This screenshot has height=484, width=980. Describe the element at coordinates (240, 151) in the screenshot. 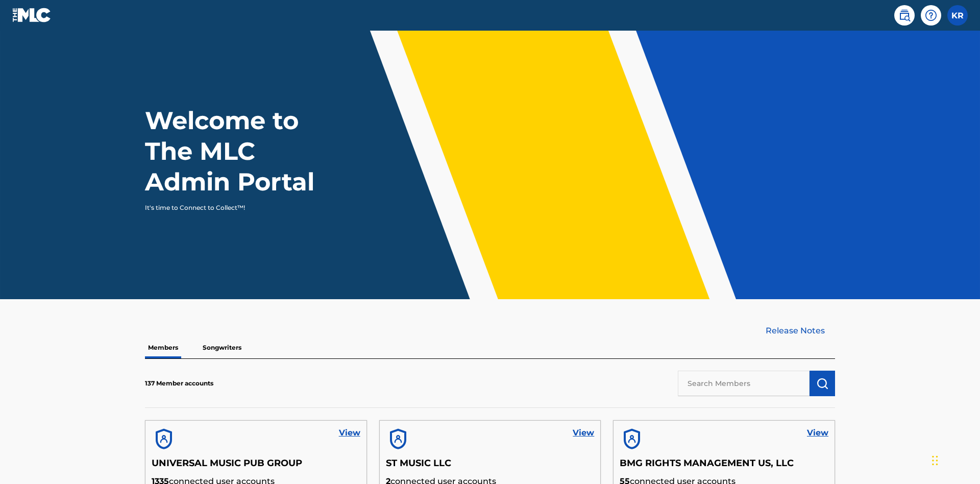

I see `h1: Welcome to The MLC Admin Portal` at that location.